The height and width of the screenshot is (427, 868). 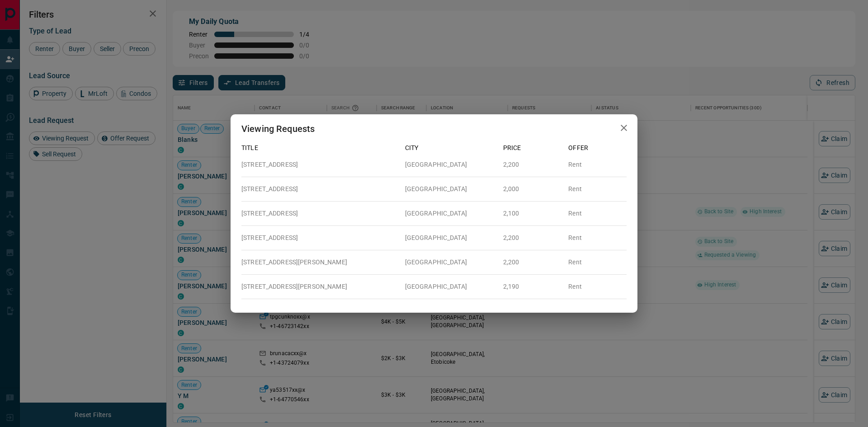 What do you see at coordinates (597, 148) in the screenshot?
I see `p: Offer` at bounding box center [597, 148].